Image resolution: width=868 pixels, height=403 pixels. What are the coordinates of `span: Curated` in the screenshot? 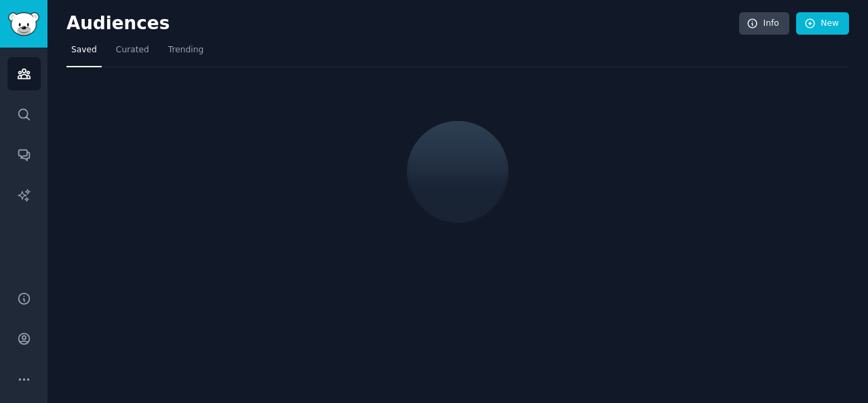 It's located at (132, 50).